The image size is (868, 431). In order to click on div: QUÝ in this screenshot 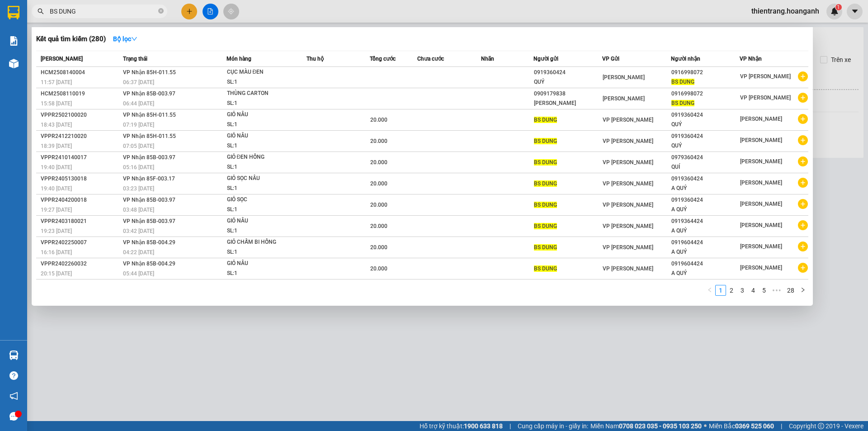, I will do `click(568, 82)`.